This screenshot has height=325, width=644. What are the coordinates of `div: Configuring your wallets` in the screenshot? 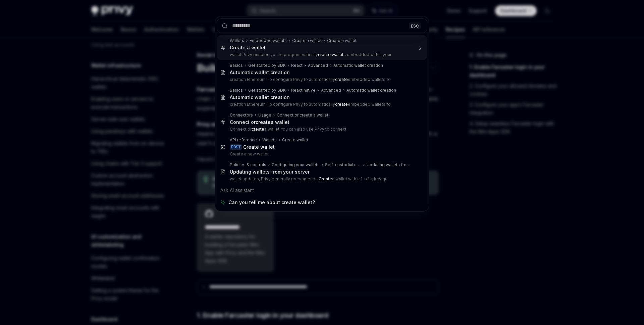 It's located at (296, 165).